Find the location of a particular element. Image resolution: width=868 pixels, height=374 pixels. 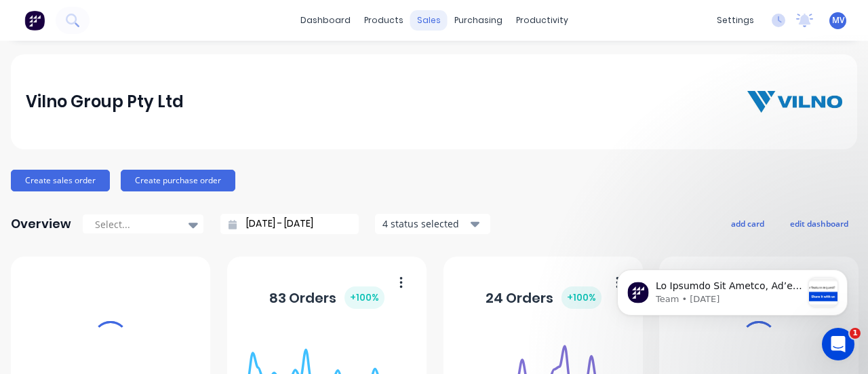

button: 4 status selected is located at coordinates (433, 224).